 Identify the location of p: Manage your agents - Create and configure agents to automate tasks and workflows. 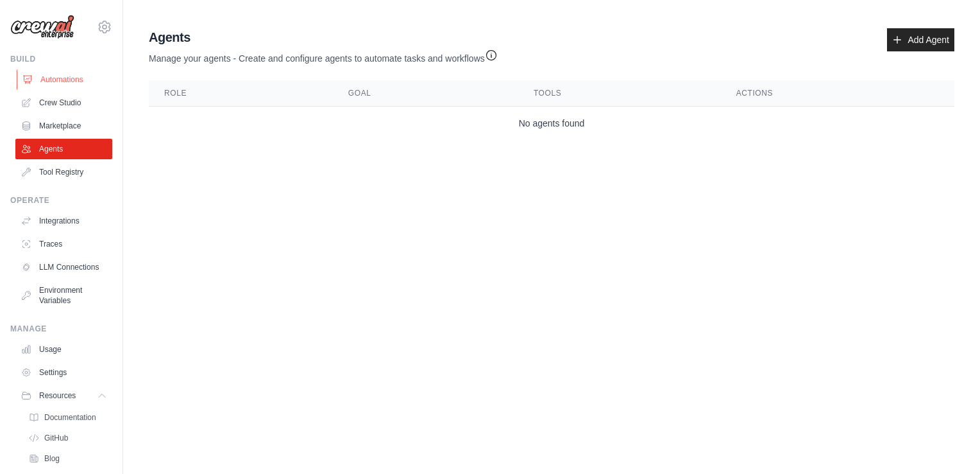
(323, 56).